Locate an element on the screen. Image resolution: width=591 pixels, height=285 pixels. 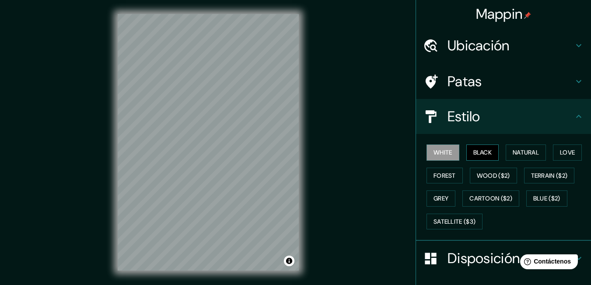
button: Activar o desactivar atribución is located at coordinates (289, 261).